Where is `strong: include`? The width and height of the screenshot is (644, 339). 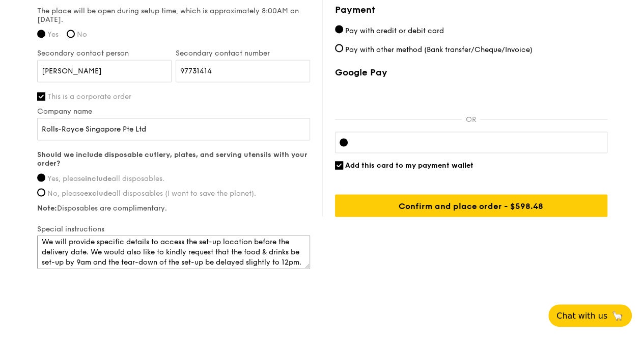
strong: include is located at coordinates (98, 178).